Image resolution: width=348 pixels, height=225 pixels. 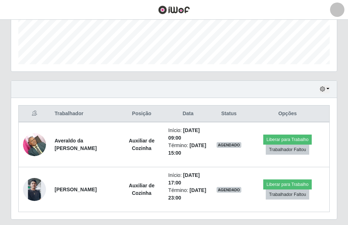 I want to click on th: Data, so click(x=188, y=114).